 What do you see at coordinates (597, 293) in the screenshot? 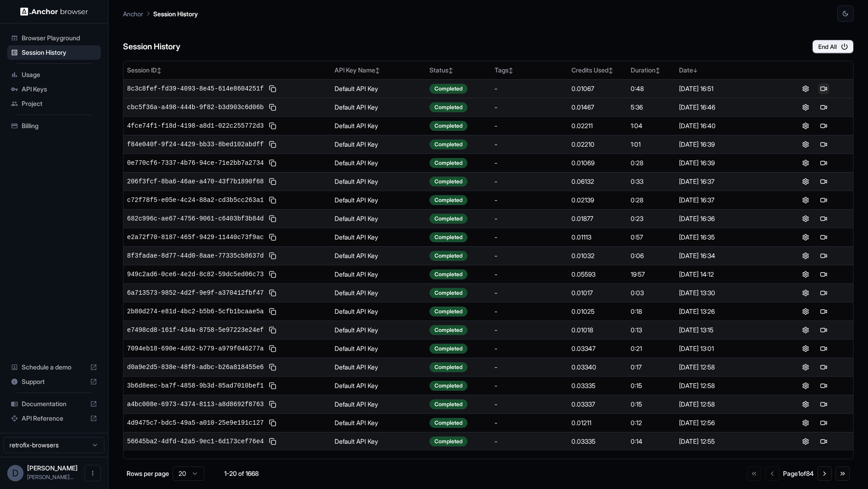
I see `div: 0.01017` at bounding box center [597, 293].